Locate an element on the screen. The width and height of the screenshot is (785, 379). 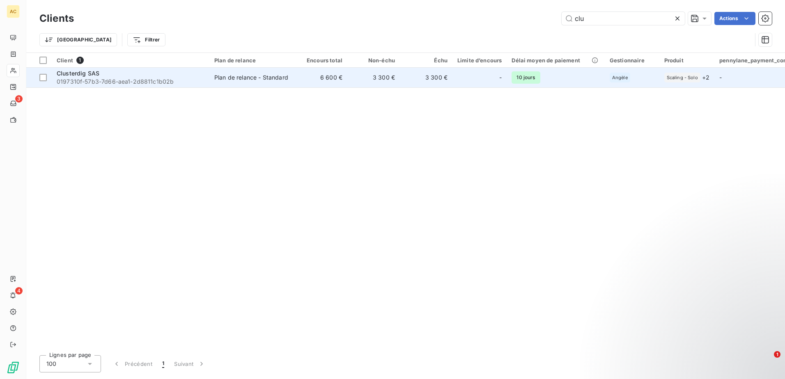
span: 100 is located at coordinates (51, 364).